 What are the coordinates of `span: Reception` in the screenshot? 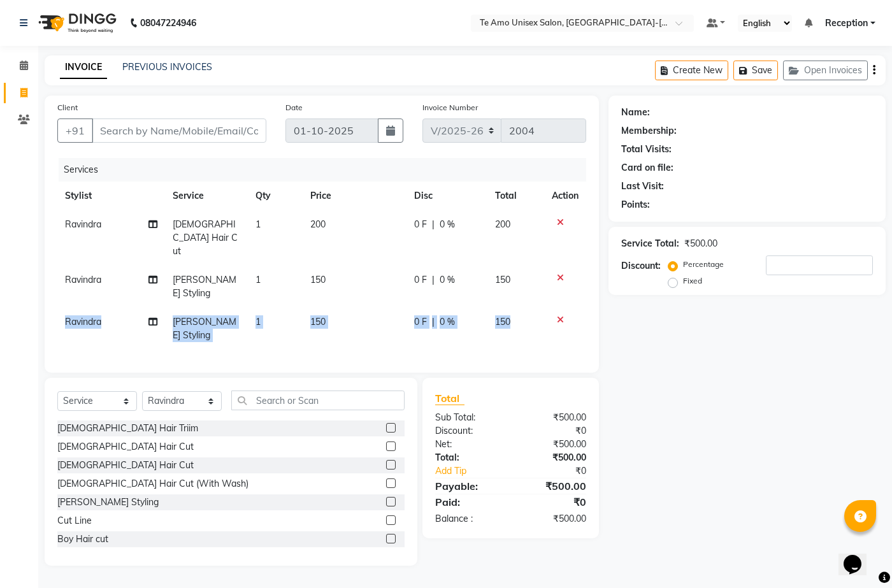 It's located at (846, 23).